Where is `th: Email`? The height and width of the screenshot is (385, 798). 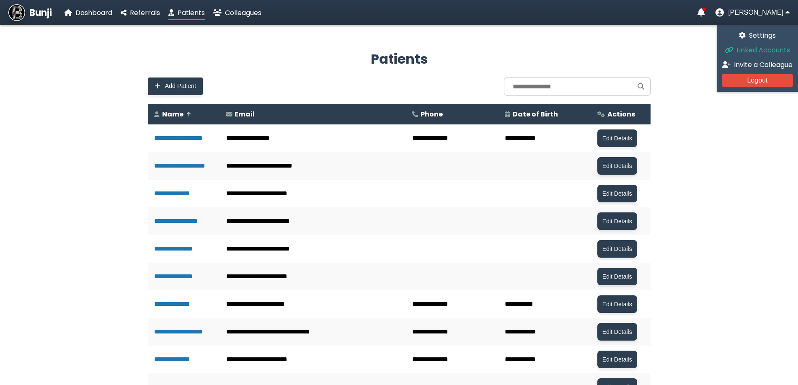
th: Email is located at coordinates (313, 114).